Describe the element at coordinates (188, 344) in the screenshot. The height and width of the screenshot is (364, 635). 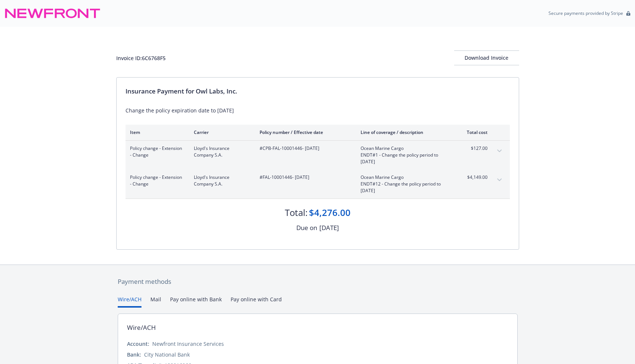
I see `div: Newfront Insurance Services` at that location.